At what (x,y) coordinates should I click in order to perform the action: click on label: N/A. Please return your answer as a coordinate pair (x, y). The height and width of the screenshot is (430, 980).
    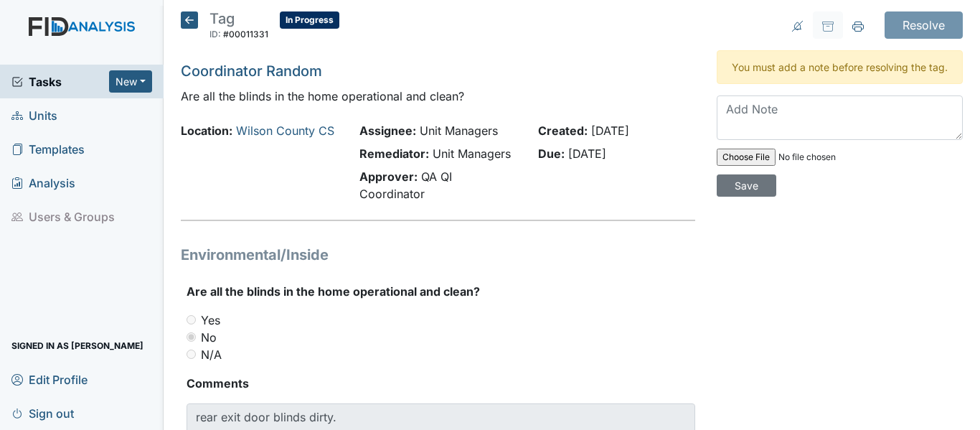
    Looking at the image, I should click on (211, 354).